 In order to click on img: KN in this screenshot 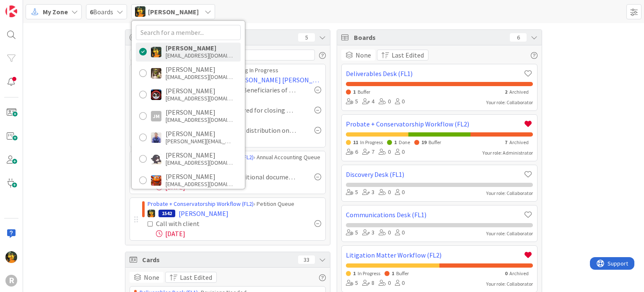, I will do `click(156, 159)`.